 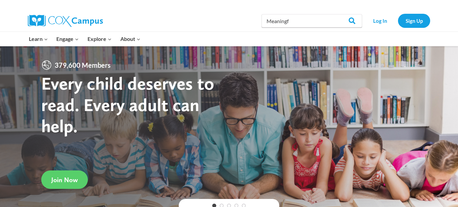 What do you see at coordinates (67, 39) in the screenshot?
I see `span: Engage` at bounding box center [67, 39].